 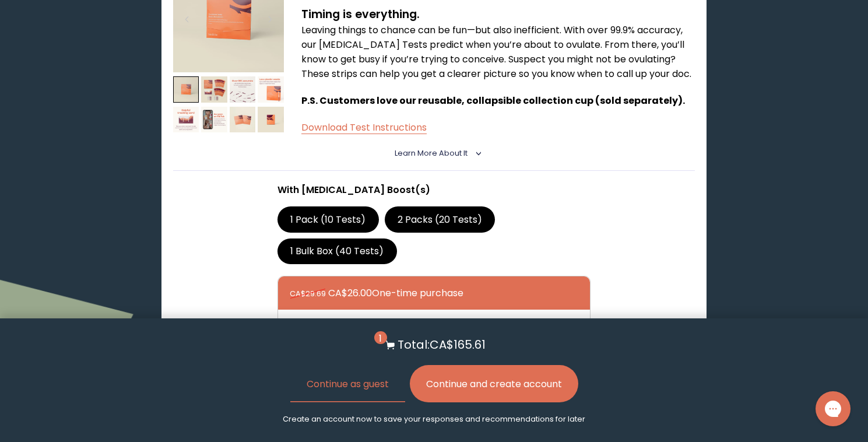 What do you see at coordinates (442, 345) in the screenshot?
I see `p: Total: CA$165.61` at bounding box center [442, 345].